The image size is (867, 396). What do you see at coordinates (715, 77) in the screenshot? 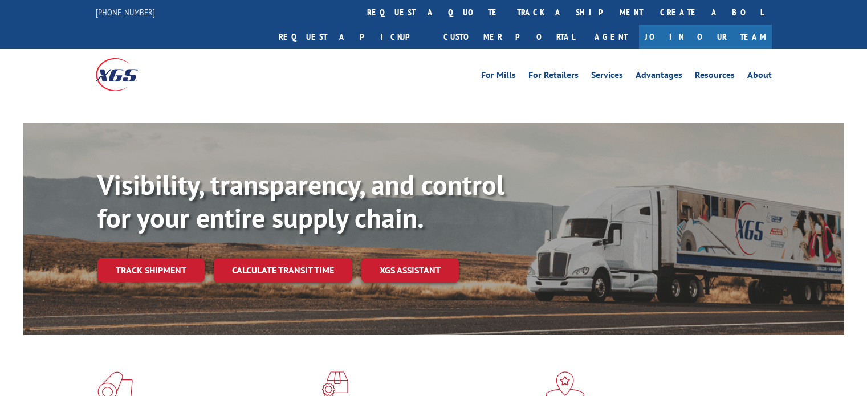
I see `a: Resources` at bounding box center [715, 77].